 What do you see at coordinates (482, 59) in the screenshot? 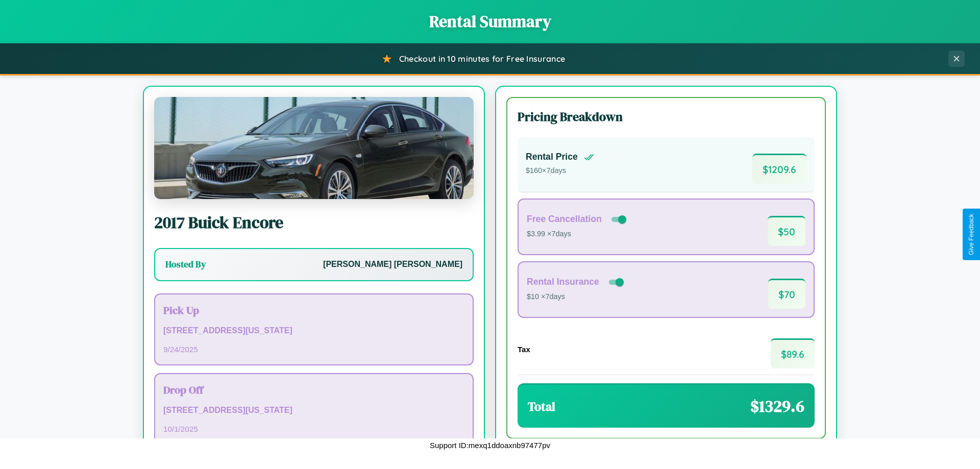
I see `span: Checkout in 10 minutes for Free Insurance` at bounding box center [482, 59].